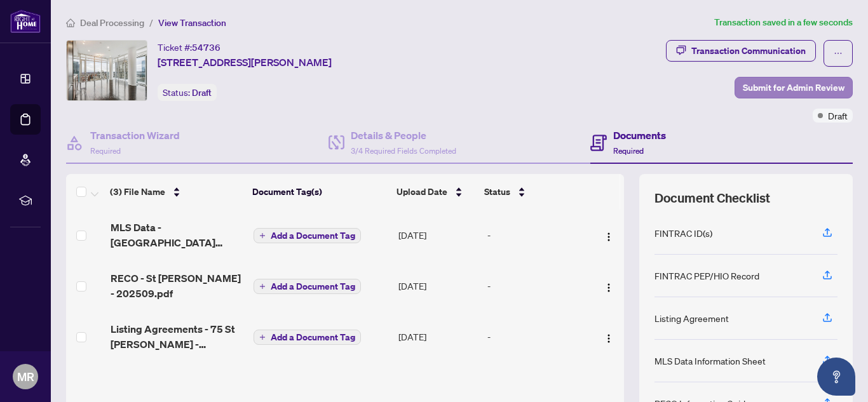  What do you see at coordinates (683, 233) in the screenshot?
I see `div: FINTRAC ID(s)` at bounding box center [683, 233].